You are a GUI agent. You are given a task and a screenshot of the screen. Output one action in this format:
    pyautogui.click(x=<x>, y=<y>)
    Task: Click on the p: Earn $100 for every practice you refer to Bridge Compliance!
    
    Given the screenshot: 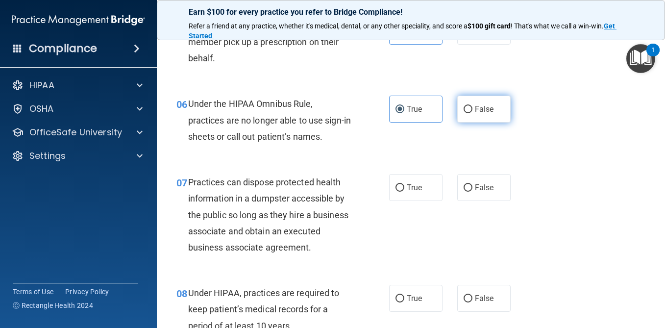 What is the action you would take?
    pyautogui.click(x=411, y=12)
    